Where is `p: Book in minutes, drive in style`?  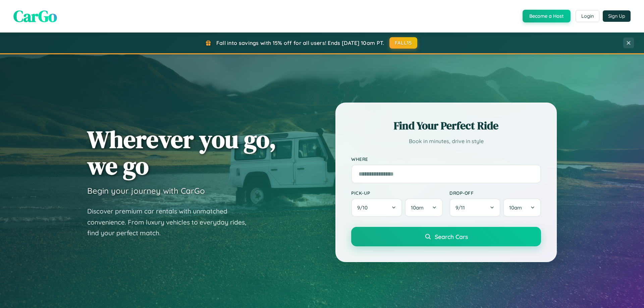 p: Book in minutes, drive in style is located at coordinates (446, 141).